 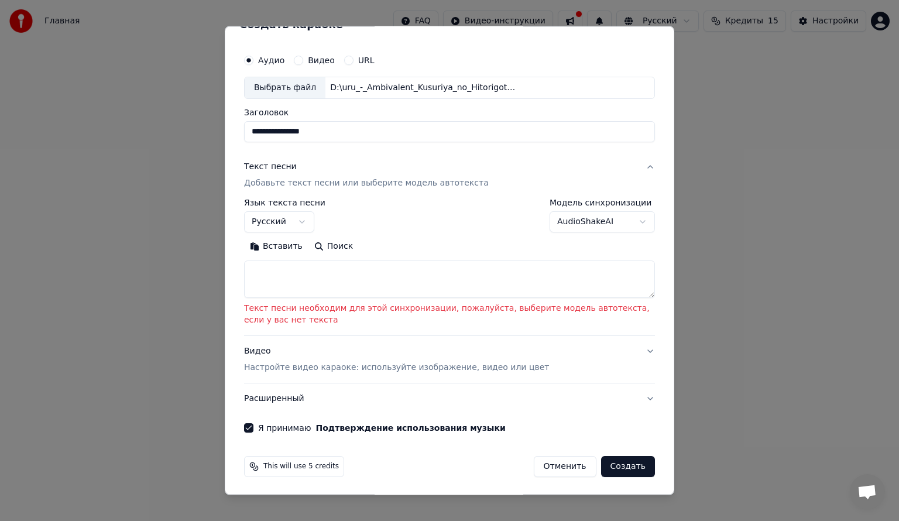 What do you see at coordinates (366, 183) in the screenshot?
I see `p: Добавьте текст песни или выберите модель автотекста` at bounding box center [366, 183].